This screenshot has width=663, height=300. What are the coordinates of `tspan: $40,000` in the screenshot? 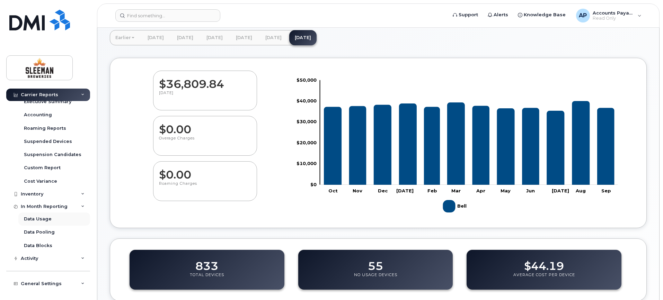 It's located at (307, 101).